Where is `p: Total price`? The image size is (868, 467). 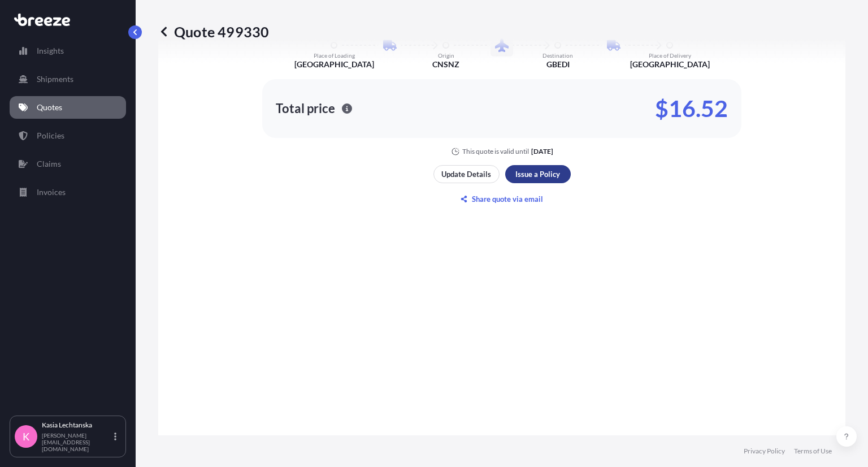 p: Total price is located at coordinates (305, 109).